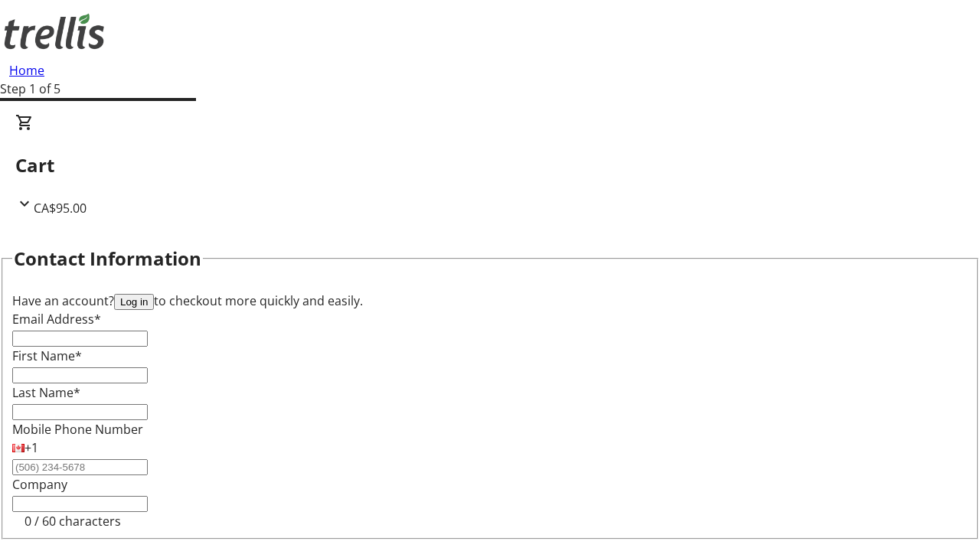 This screenshot has width=980, height=551. I want to click on h2: Contact Information, so click(107, 258).